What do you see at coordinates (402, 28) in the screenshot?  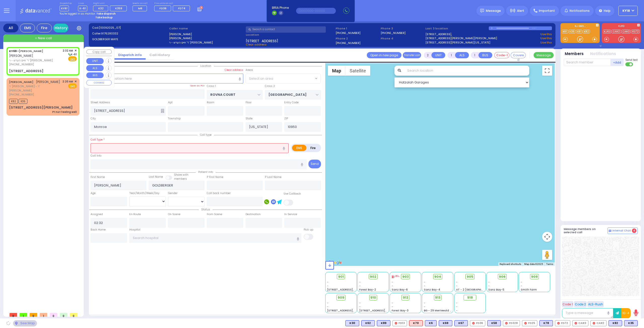 I see `span: Phone 3` at bounding box center [402, 28].